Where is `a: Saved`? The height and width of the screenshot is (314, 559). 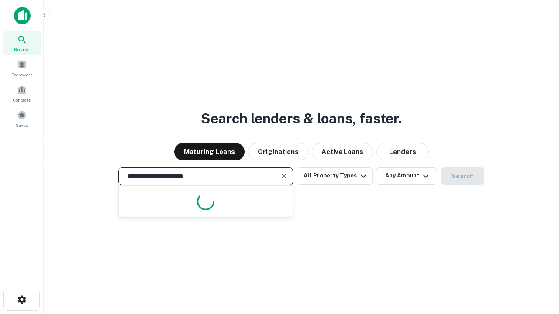
a: Saved is located at coordinates (22, 119).